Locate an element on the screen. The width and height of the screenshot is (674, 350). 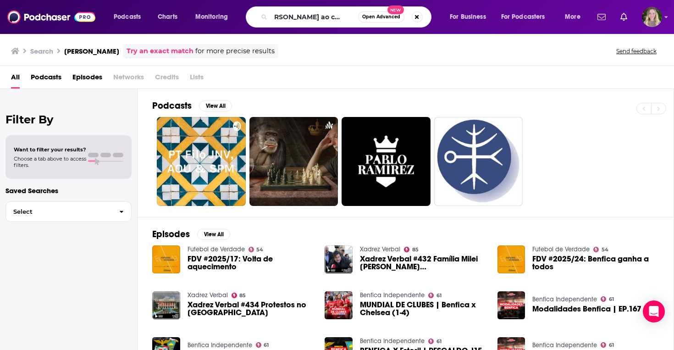
span: New is located at coordinates (396, 10).